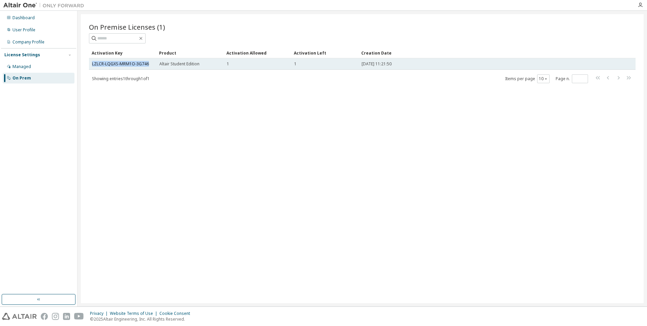 Image resolution: width=647 pixels, height=326 pixels. What do you see at coordinates (100, 313) in the screenshot?
I see `div: Privacy` at bounding box center [100, 313].